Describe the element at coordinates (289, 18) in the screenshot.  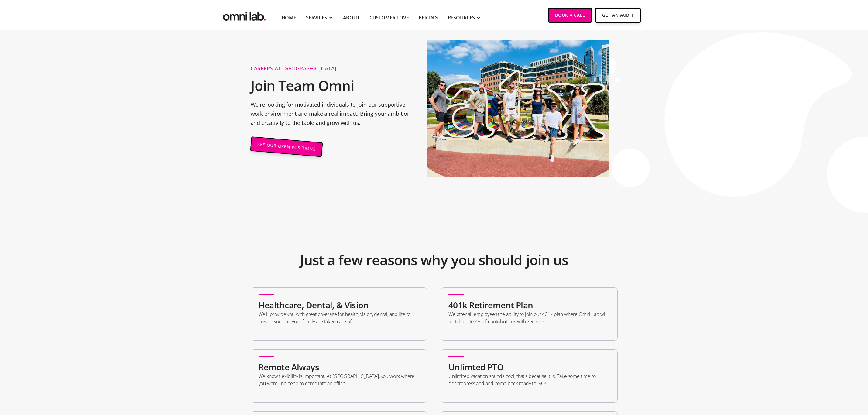
I see `a: Home` at that location.